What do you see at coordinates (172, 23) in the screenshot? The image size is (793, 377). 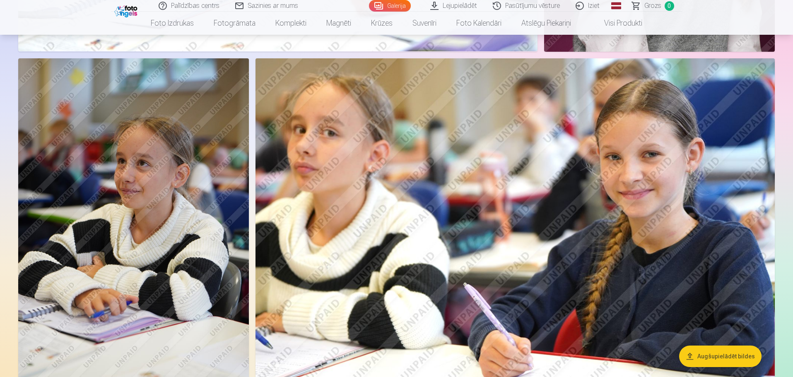 I see `a: Foto izdrukas` at bounding box center [172, 23].